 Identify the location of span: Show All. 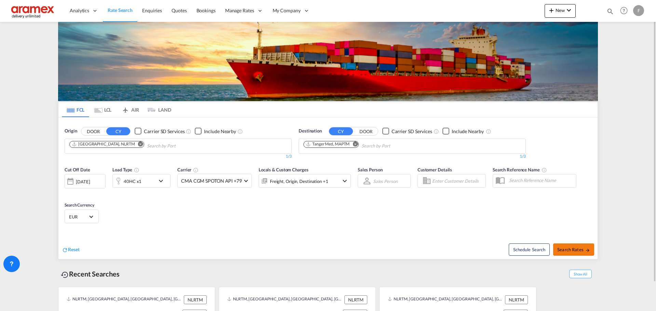
(580, 274).